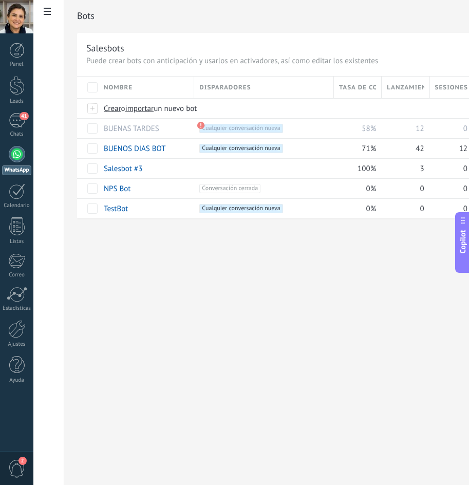  Describe the element at coordinates (403, 149) in the screenshot. I see `div: 42` at that location.